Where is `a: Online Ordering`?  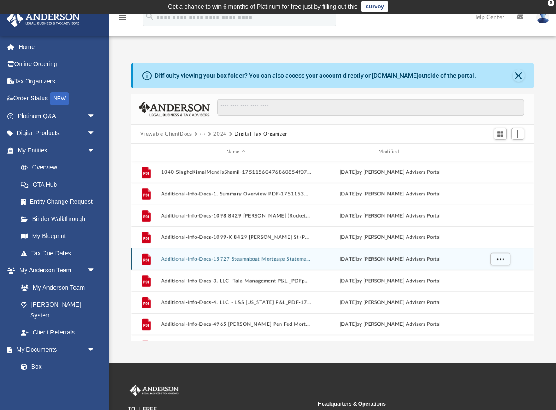
a: Online Ordering is located at coordinates (57, 64).